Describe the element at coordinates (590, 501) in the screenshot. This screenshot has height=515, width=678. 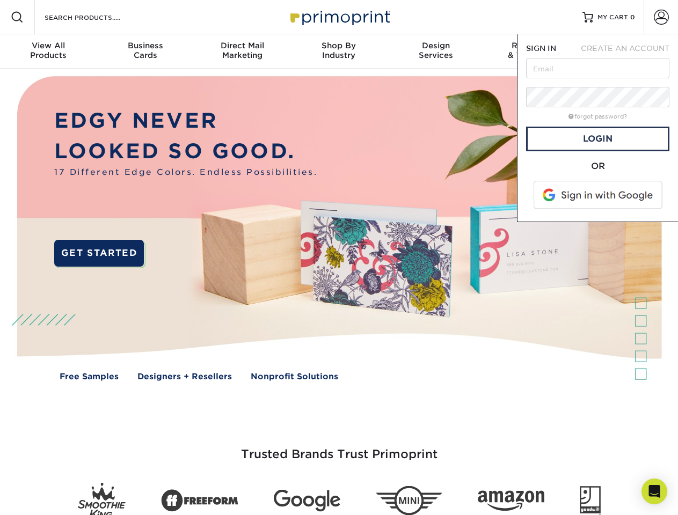
I see `img: Goodwill` at that location.